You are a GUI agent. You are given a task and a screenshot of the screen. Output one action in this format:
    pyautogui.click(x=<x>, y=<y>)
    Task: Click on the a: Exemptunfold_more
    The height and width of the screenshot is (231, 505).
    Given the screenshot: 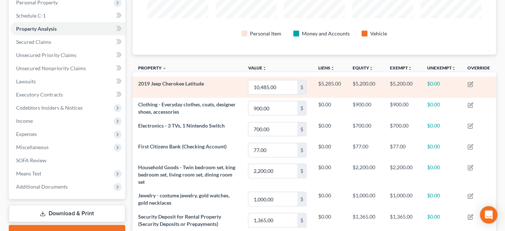 What is the action you would take?
    pyautogui.click(x=401, y=68)
    